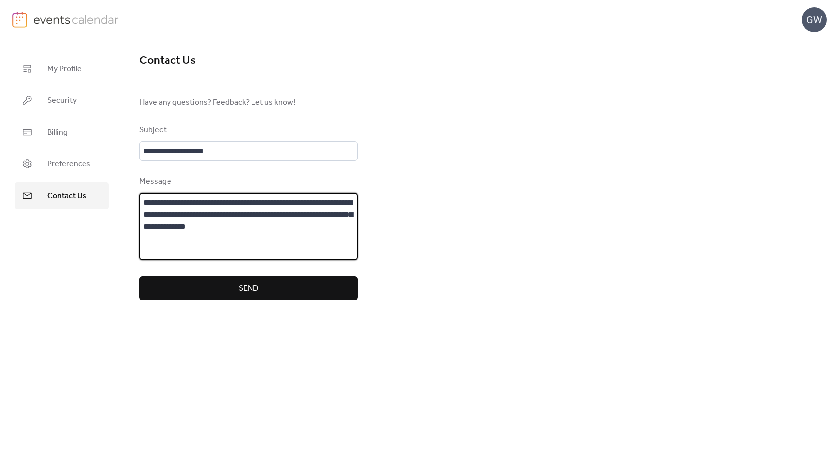  I want to click on img: logo-type, so click(76, 19).